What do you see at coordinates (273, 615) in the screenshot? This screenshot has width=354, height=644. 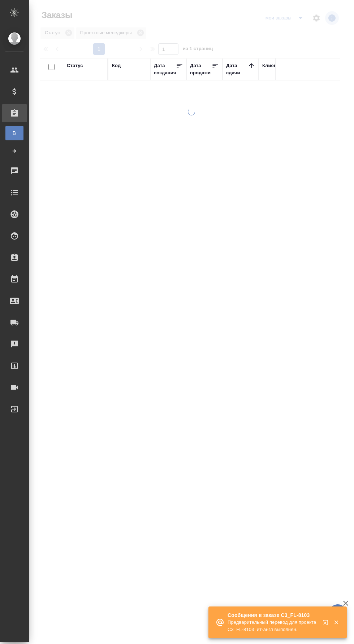 I see `p: Сообщения в заказе C3_FL-8103` at bounding box center [273, 615].